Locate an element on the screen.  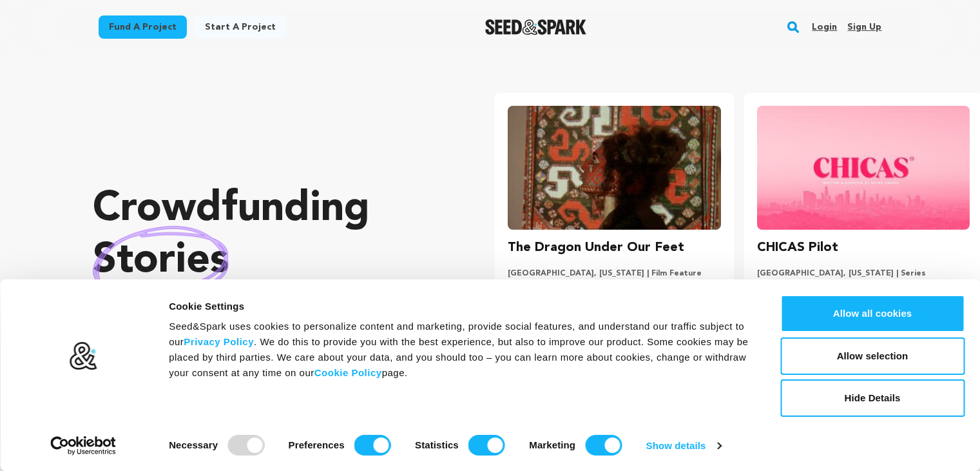
a: Cookie Policy is located at coordinates (348, 372).